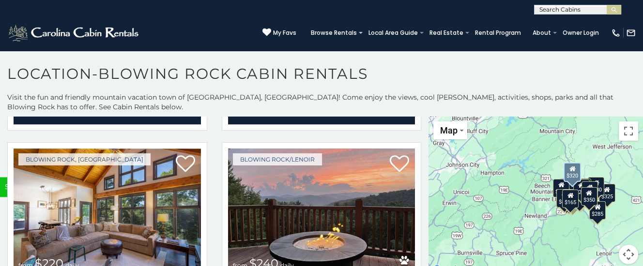 The height and width of the screenshot is (266, 643). Describe the element at coordinates (597, 210) in the screenshot. I see `div: $285` at that location.